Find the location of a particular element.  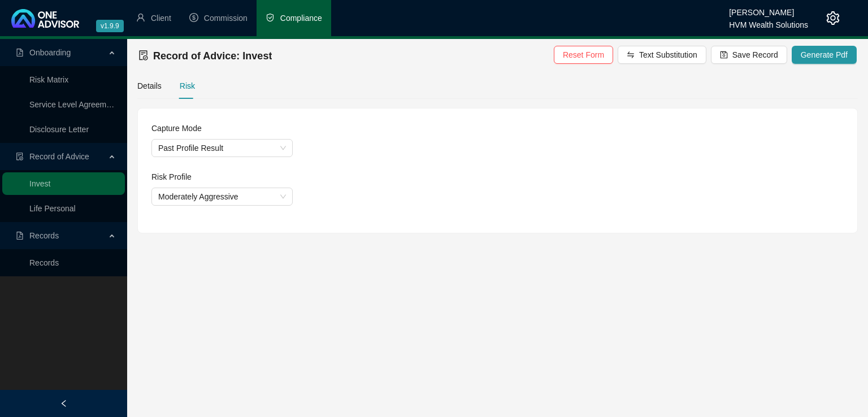

a: Service Level Agreement is located at coordinates (74, 104).